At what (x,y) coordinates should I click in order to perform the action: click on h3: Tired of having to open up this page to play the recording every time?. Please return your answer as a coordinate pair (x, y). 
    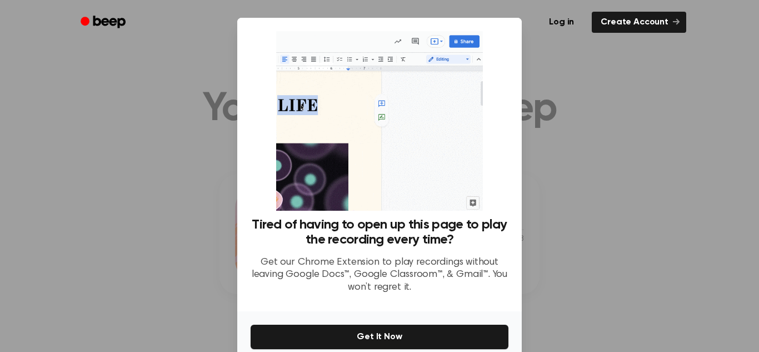
    Looking at the image, I should click on (379, 232).